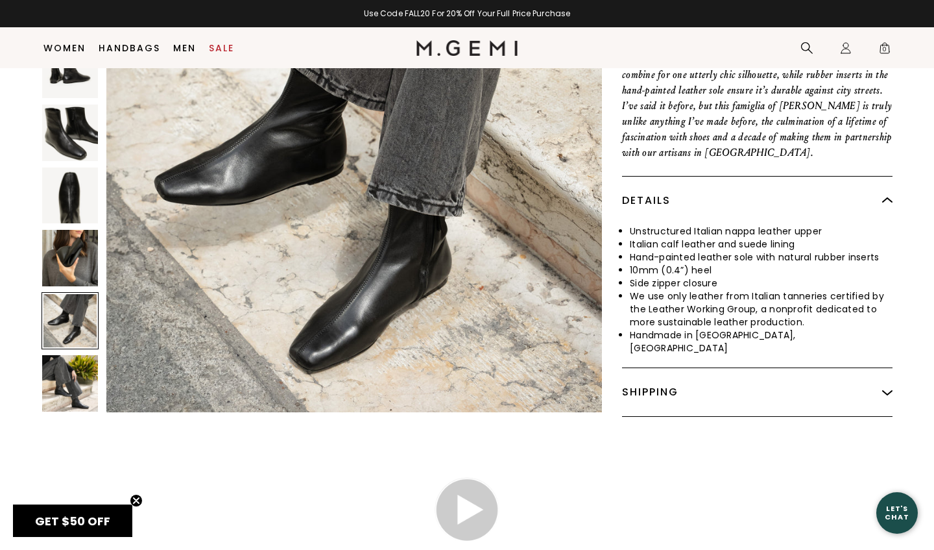  Describe the element at coordinates (897, 512) in the screenshot. I see `div: Let's Chat` at that location.